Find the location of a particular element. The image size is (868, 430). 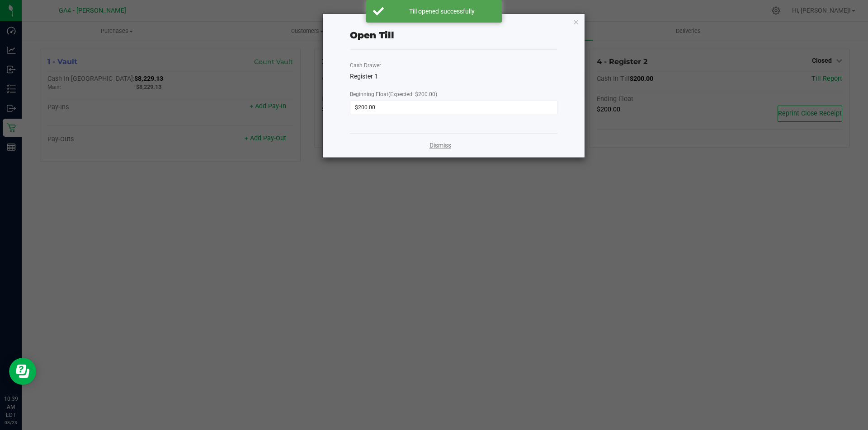

div: Open Till is located at coordinates (372, 35).